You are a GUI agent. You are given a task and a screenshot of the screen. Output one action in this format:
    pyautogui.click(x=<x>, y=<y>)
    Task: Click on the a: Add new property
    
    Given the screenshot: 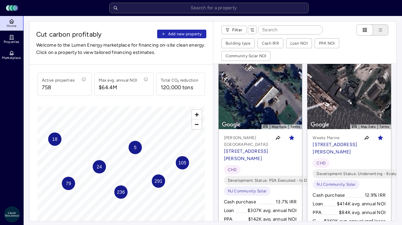 What is the action you would take?
    pyautogui.click(x=182, y=34)
    